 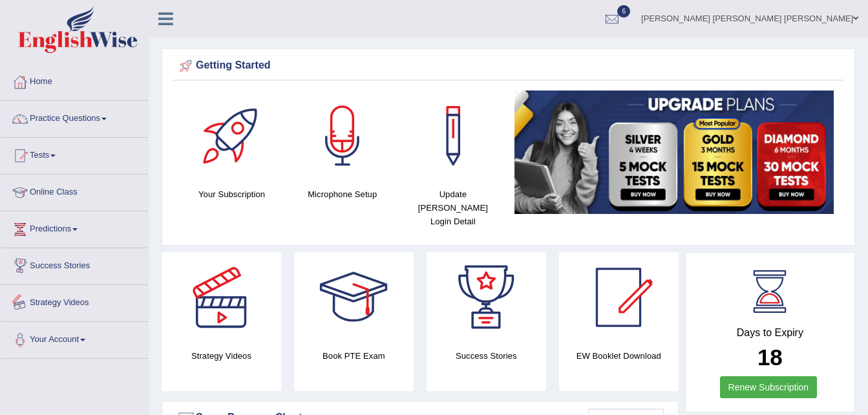 What do you see at coordinates (74, 265) in the screenshot?
I see `a: Success Stories` at bounding box center [74, 265].